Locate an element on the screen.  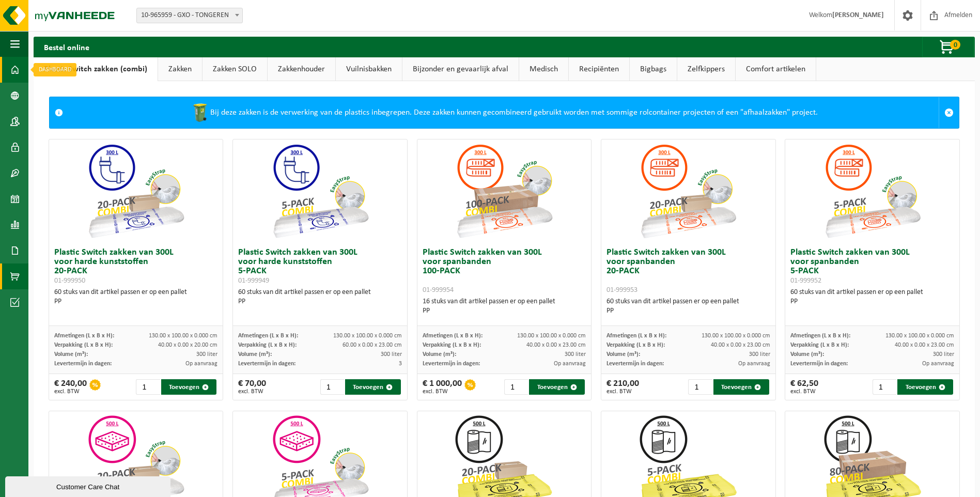
div: 16 stuks van dit artikel passen er op een pallet is located at coordinates (504, 306).